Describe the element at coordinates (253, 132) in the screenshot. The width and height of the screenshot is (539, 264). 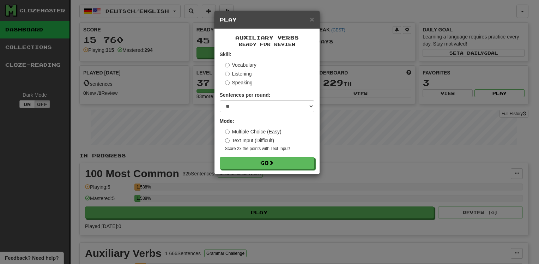
I see `label: Multiple Choice (Easy)` at that location.